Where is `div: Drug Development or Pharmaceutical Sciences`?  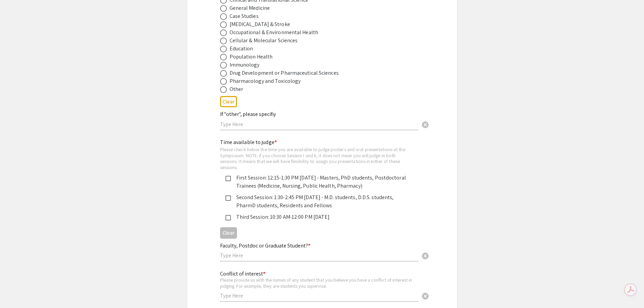 div: Drug Development or Pharmaceutical Sciences is located at coordinates (284, 73).